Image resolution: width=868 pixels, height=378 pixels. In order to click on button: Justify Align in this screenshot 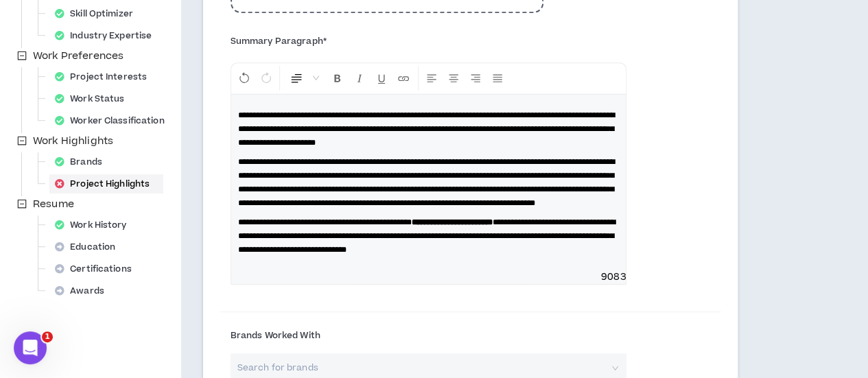, I will do `click(498, 79)`.